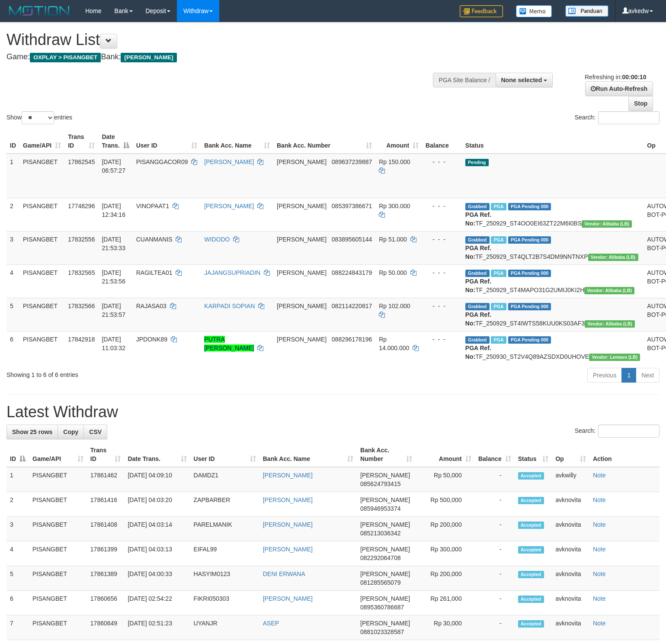  Describe the element at coordinates (32, 432) in the screenshot. I see `span: Show 25 rows` at that location.